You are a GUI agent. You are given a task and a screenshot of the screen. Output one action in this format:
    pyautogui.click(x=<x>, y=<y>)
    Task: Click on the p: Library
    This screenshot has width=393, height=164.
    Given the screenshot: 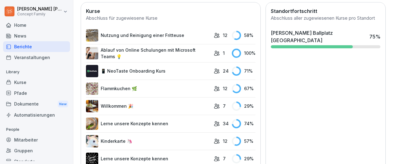 What is the action you would take?
    pyautogui.click(x=37, y=72)
    